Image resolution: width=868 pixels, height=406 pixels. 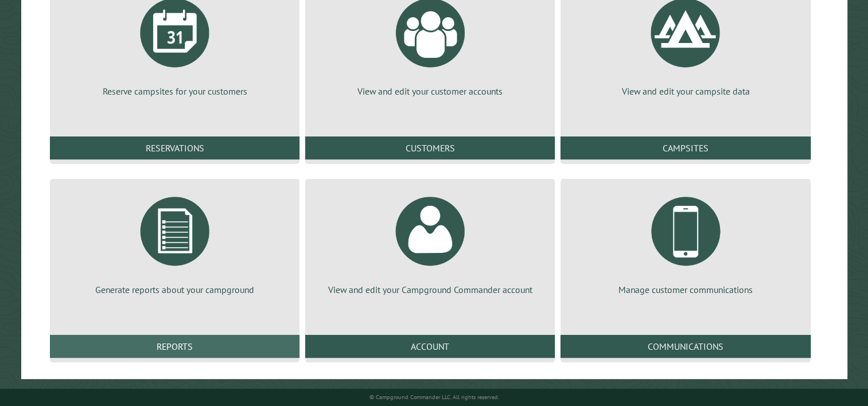 What do you see at coordinates (175, 290) in the screenshot?
I see `p: Generate reports about your campground` at bounding box center [175, 290].